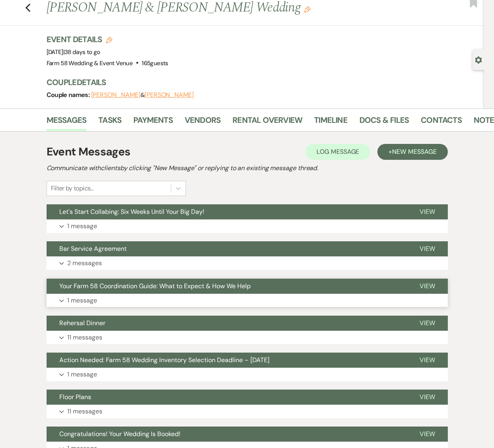 This screenshot has width=494, height=448. I want to click on span: Farm 58 Wedding & Event Venue, so click(90, 64).